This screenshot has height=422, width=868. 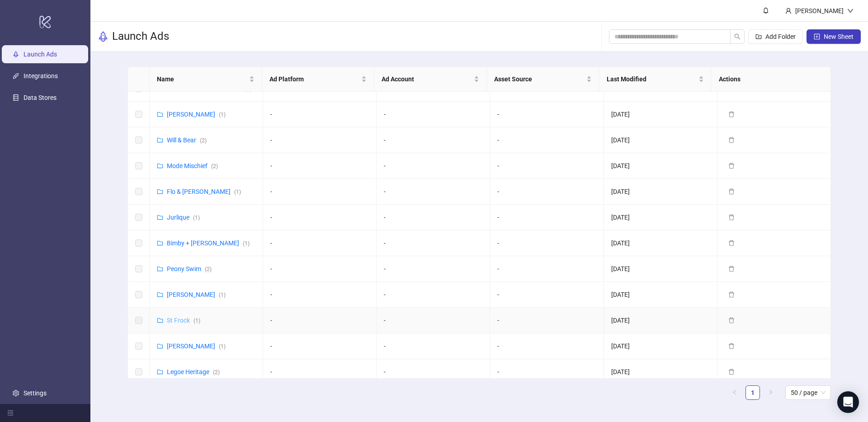 What do you see at coordinates (543, 79) in the screenshot?
I see `th: Asset Source` at bounding box center [543, 79].